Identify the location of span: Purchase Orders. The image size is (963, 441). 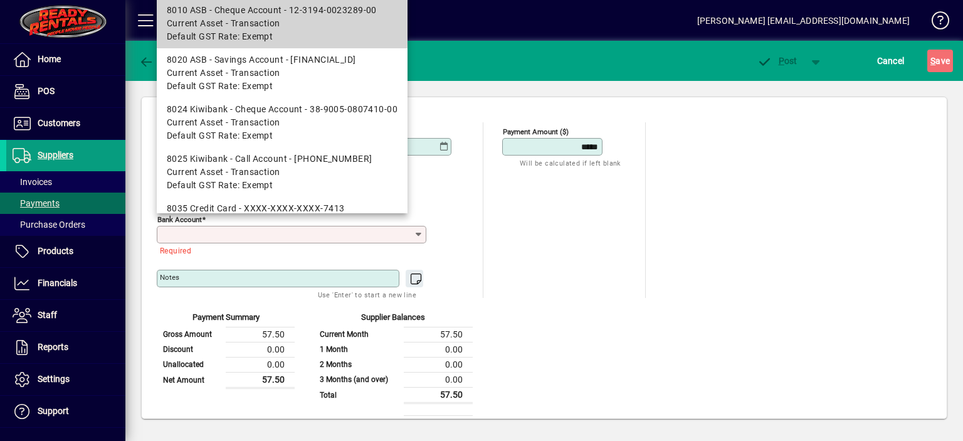
(49, 224).